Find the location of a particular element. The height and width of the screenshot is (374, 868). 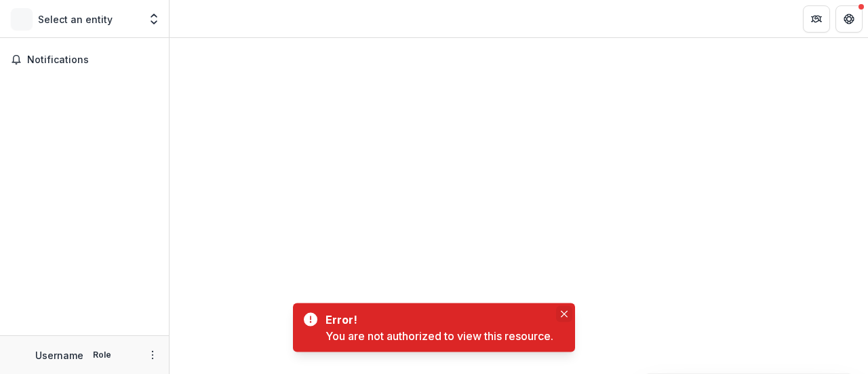

button: Notifications is located at coordinates (84, 60).